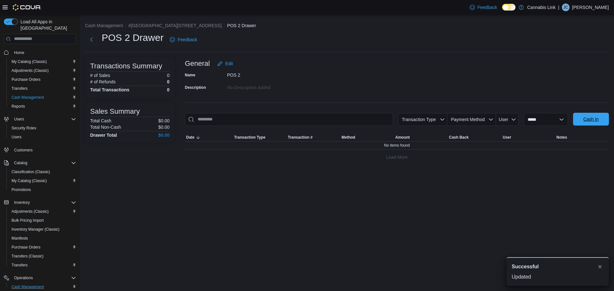 Image resolution: width=614 pixels, height=291 pixels. What do you see at coordinates (402, 138) in the screenshot?
I see `span: Amount` at bounding box center [402, 138].